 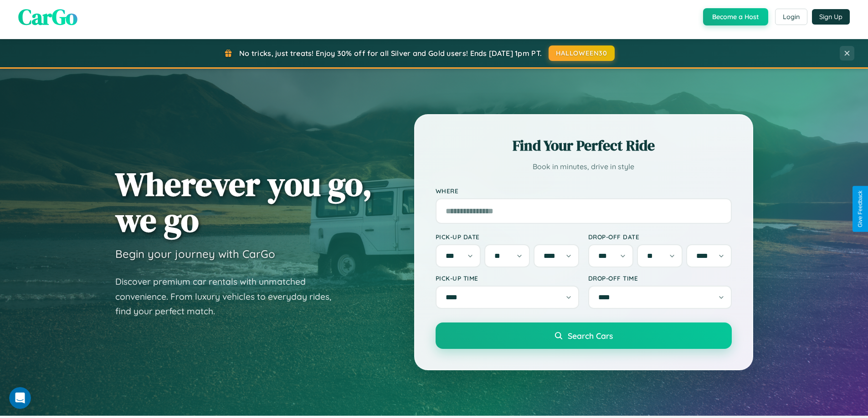 I want to click on p: Book in minutes, drive in style, so click(x=583, y=167).